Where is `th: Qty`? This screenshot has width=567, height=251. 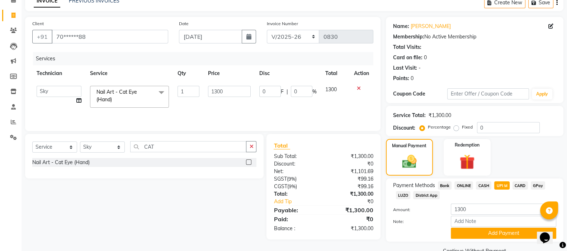 th: Qty is located at coordinates (188, 73).